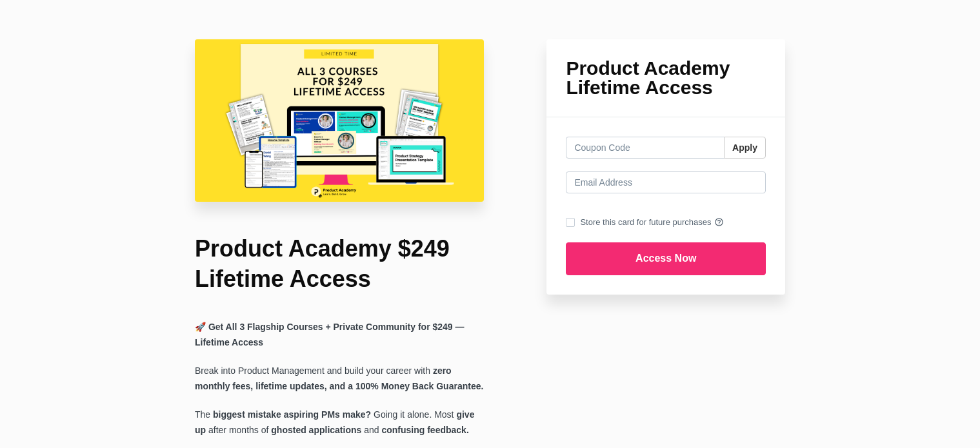 Image resolution: width=980 pixels, height=448 pixels. I want to click on h1: Product Academy $249 Lifetime Access, so click(340, 265).